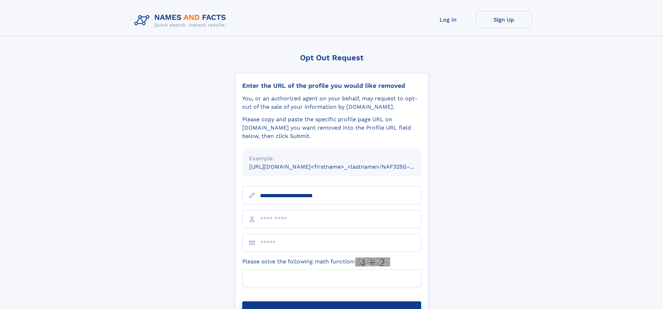 The image size is (663, 309). What do you see at coordinates (182, 21) in the screenshot?
I see `img: Logo Names and Facts` at bounding box center [182, 21].